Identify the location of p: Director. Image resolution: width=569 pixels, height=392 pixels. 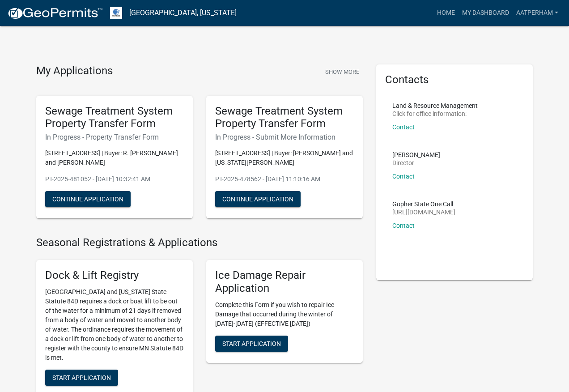
(416, 163).